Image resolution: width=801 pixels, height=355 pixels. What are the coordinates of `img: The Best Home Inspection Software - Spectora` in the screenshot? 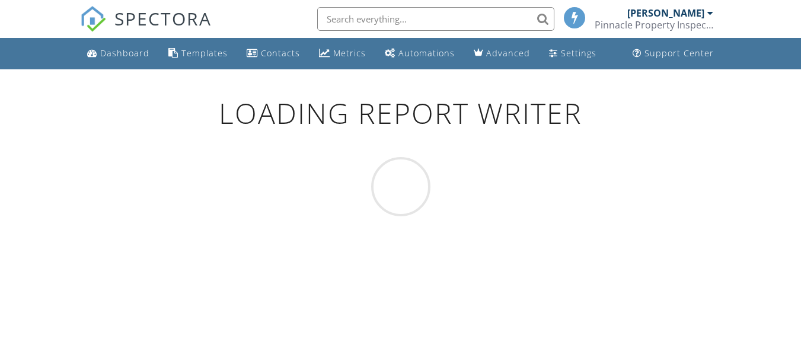 It's located at (93, 19).